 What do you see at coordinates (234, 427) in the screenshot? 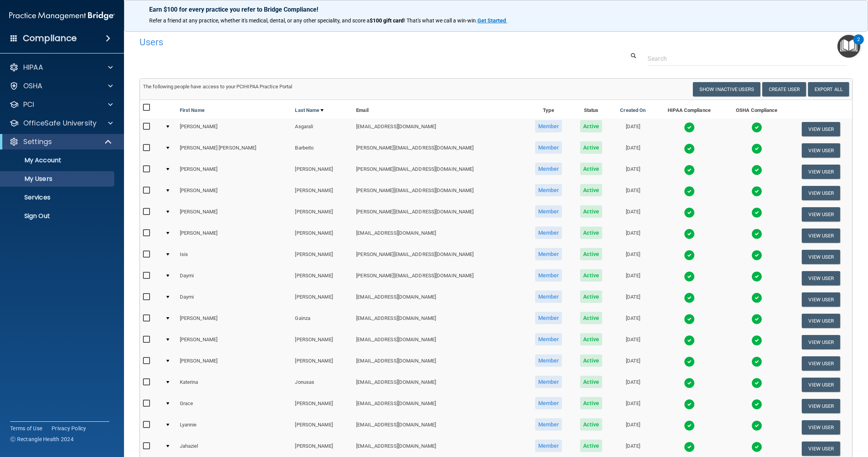
I see `td: Lyannie` at bounding box center [234, 427].